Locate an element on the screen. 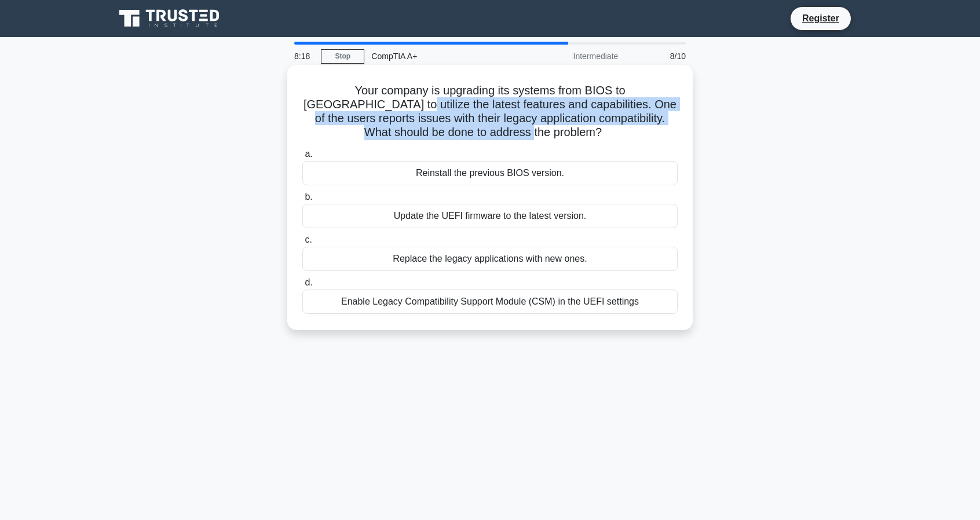 The height and width of the screenshot is (520, 980). div: 8/10 is located at coordinates (659, 56).